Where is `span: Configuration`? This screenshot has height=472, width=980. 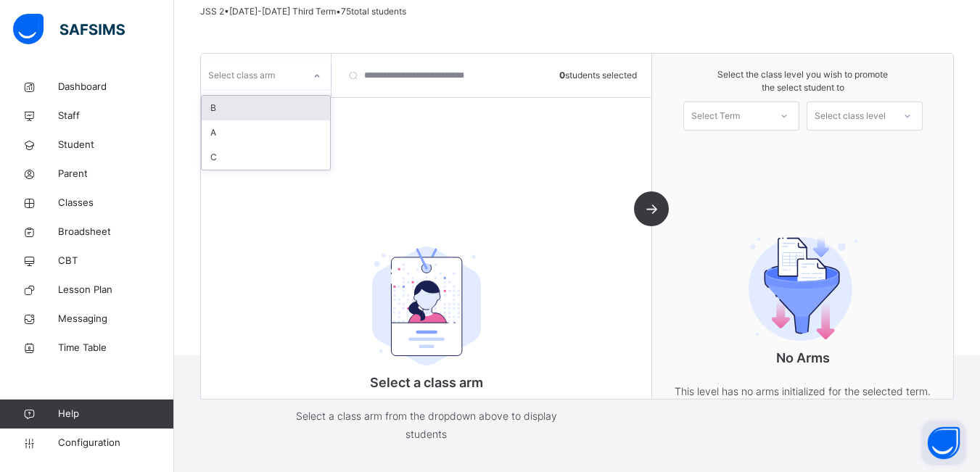 span: Configuration is located at coordinates (115, 443).